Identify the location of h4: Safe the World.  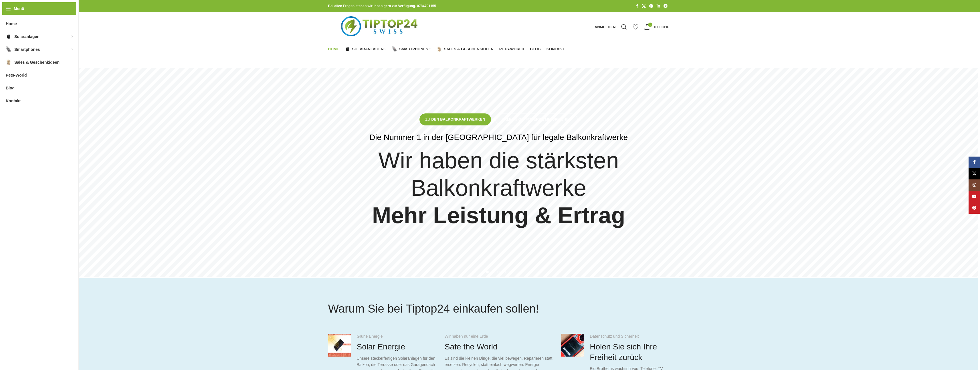
(498, 347).